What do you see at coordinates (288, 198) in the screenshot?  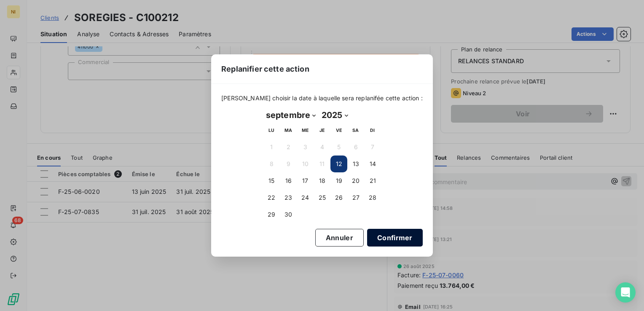 I see `button: 23` at bounding box center [288, 198].